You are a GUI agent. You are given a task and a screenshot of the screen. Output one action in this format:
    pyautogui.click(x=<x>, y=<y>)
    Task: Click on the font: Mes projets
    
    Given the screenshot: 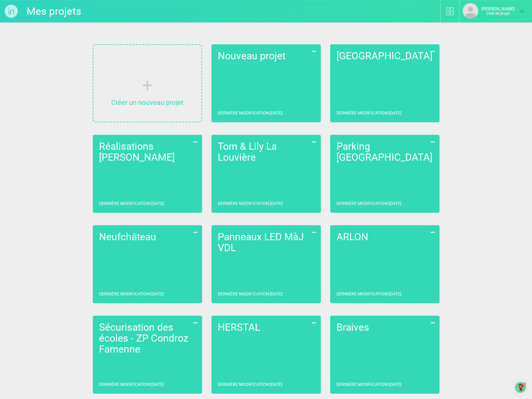 What is the action you would take?
    pyautogui.click(x=53, y=11)
    